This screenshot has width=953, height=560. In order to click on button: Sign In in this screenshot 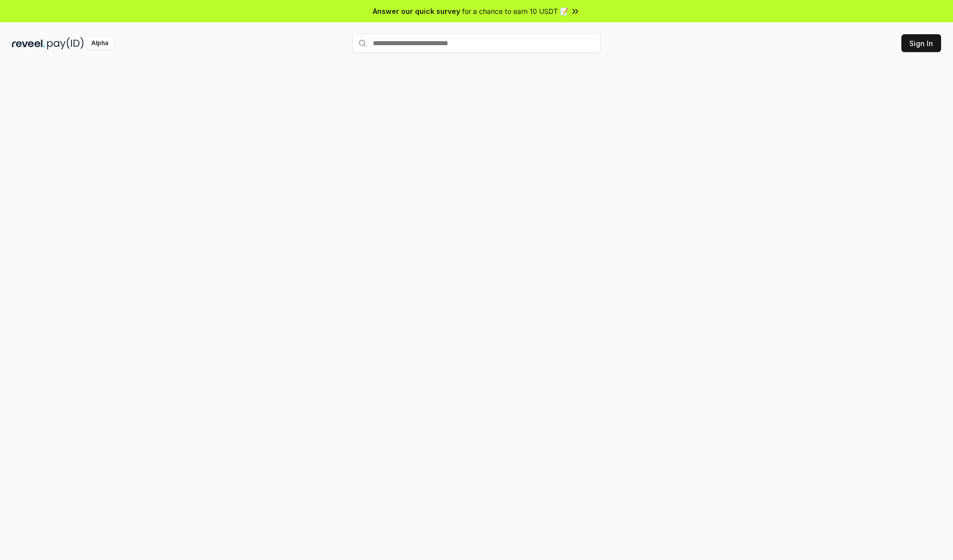, I will do `click(921, 43)`.